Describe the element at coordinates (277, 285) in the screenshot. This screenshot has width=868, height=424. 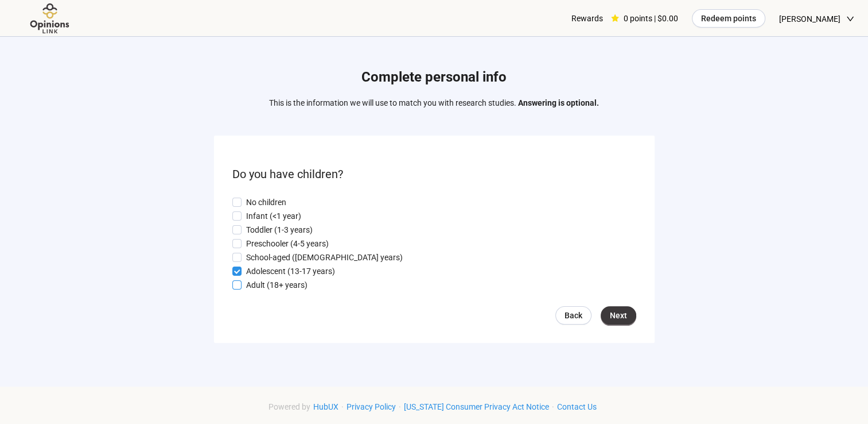
I see `p: Adult (18+ years)` at that location.